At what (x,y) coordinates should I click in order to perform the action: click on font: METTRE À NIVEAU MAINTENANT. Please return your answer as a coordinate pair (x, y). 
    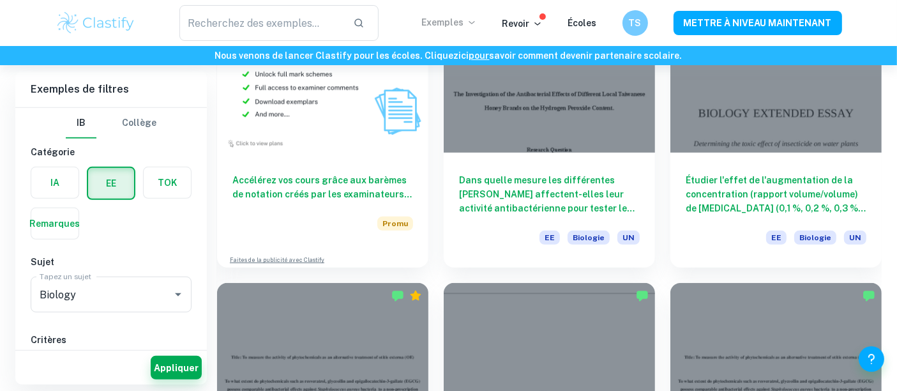
    Looking at the image, I should click on (758, 24).